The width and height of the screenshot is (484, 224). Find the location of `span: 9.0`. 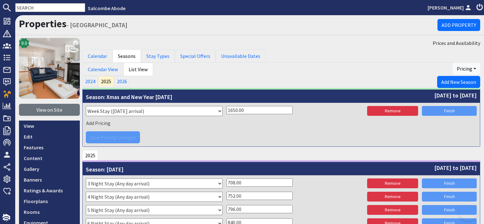

span: 9.0 is located at coordinates (24, 43).